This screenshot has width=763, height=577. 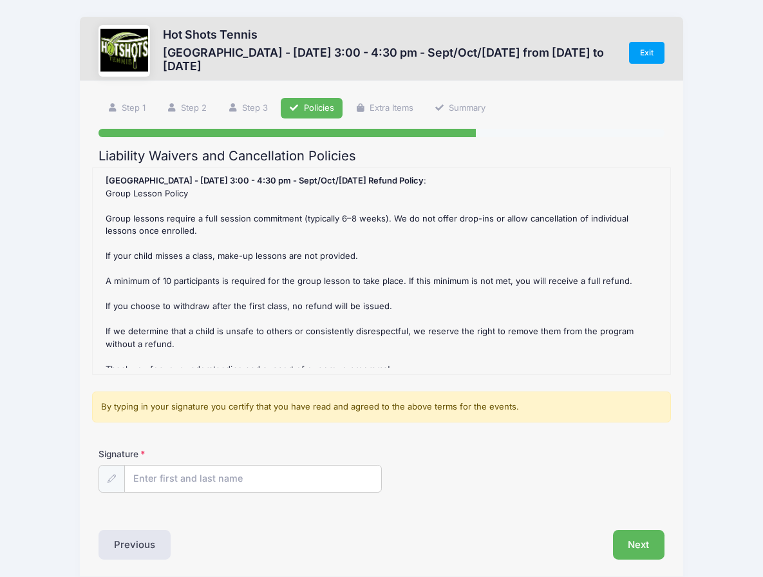 What do you see at coordinates (384, 108) in the screenshot?
I see `a: Extra Items` at bounding box center [384, 108].